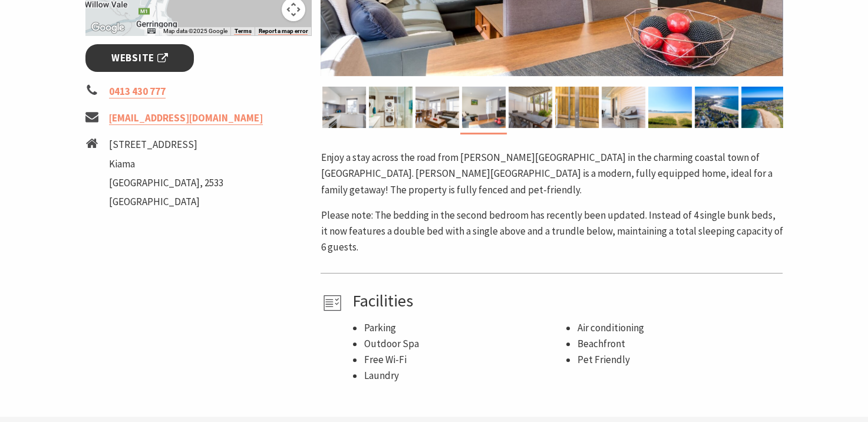 The width and height of the screenshot is (868, 422). Describe the element at coordinates (565, 301) in the screenshot. I see `h4: Facilities` at that location.